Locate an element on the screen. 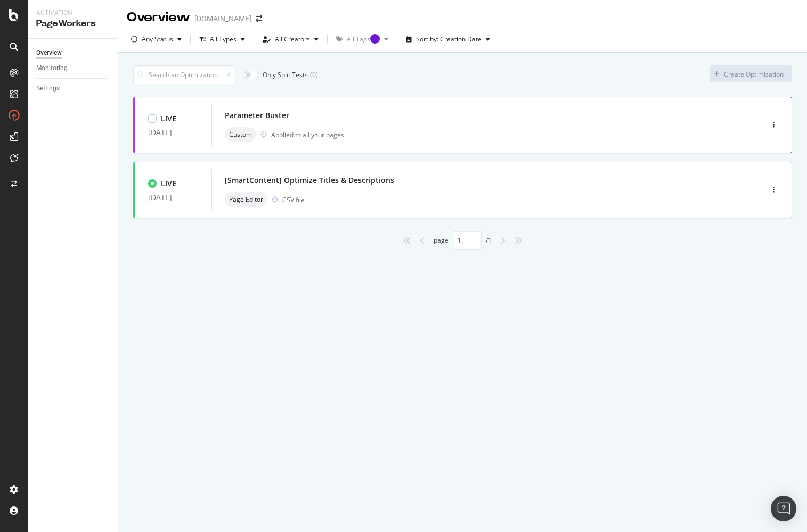 This screenshot has height=532, width=807. a: Settings is located at coordinates (73, 88).